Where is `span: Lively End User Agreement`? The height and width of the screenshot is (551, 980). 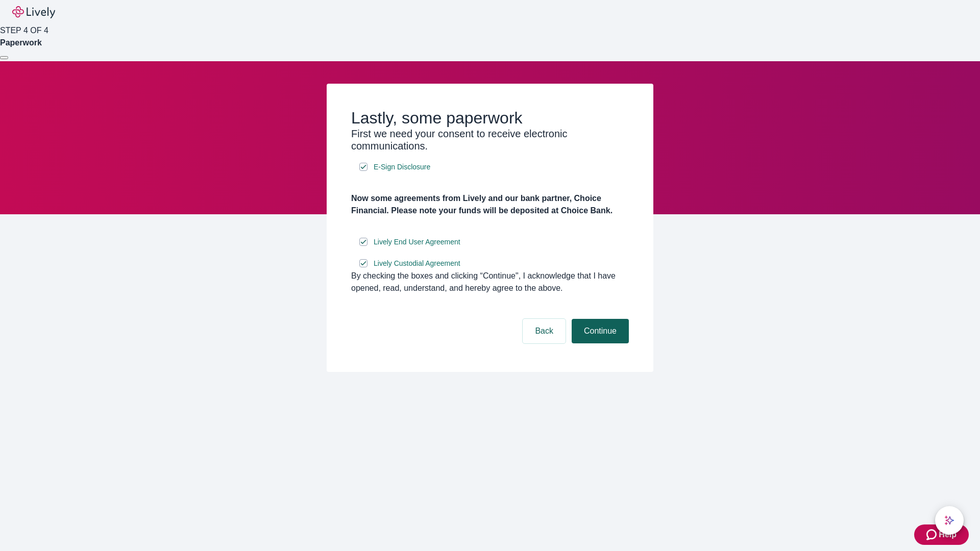 span: Lively End User Agreement is located at coordinates (417, 242).